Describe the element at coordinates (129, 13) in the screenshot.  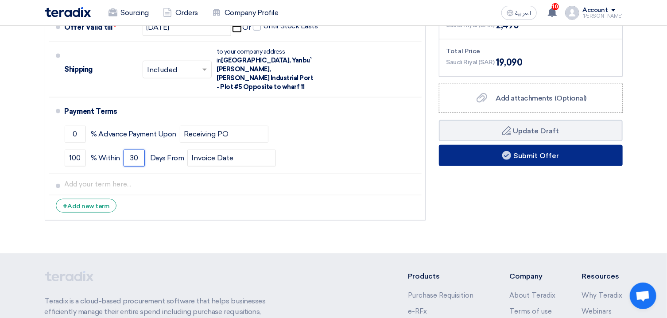
I see `a: Sourcing` at that location.